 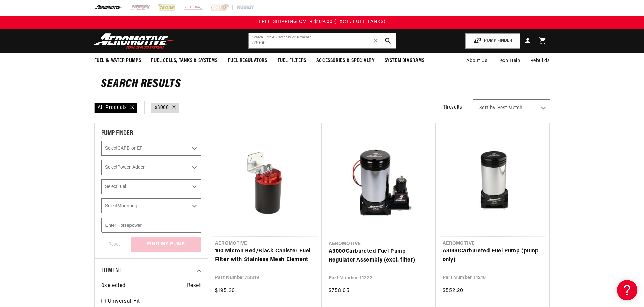 I want to click on summary: Fuel Regulators, so click(x=247, y=60).